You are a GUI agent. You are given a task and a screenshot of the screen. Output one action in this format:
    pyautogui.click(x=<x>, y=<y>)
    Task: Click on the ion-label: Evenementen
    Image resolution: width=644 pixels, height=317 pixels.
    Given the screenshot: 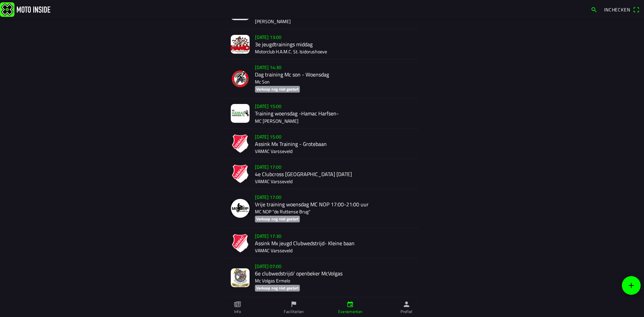 What is the action you would take?
    pyautogui.click(x=350, y=312)
    